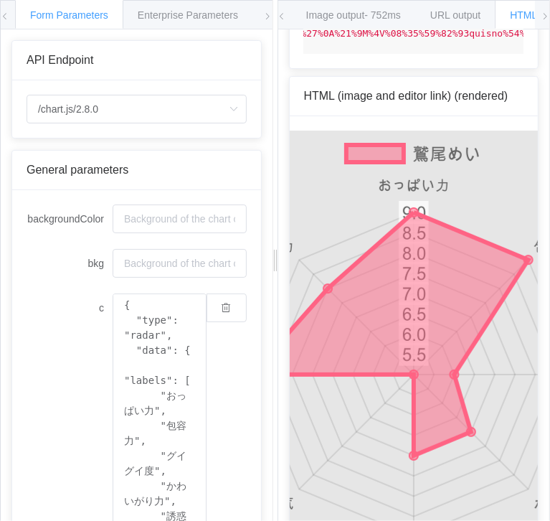  Describe the element at coordinates (354, 15) in the screenshot. I see `span: Image output` at that location.